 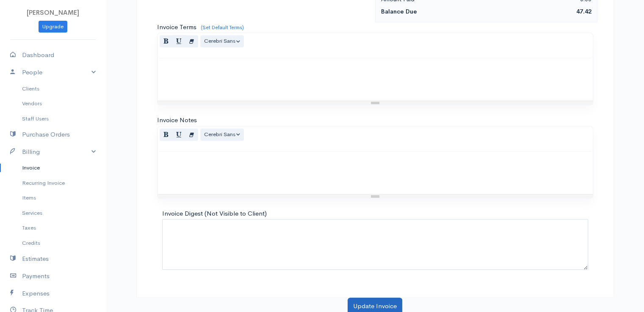 I want to click on label: Invoice Notes, so click(x=177, y=120).